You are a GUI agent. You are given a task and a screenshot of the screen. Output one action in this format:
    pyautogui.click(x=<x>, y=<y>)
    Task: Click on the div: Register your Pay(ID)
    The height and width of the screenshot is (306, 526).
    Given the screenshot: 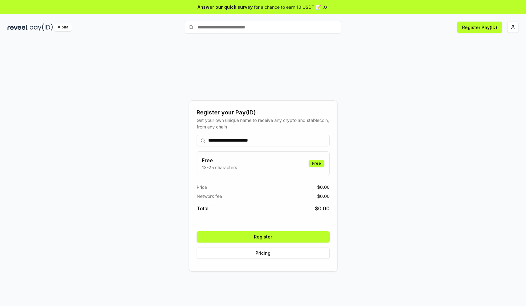 What is the action you would take?
    pyautogui.click(x=263, y=113)
    